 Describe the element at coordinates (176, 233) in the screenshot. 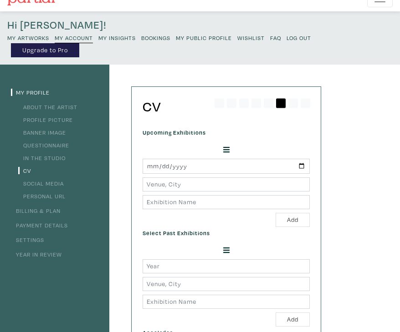

I see `span: Select Past Exhibitions` at that location.